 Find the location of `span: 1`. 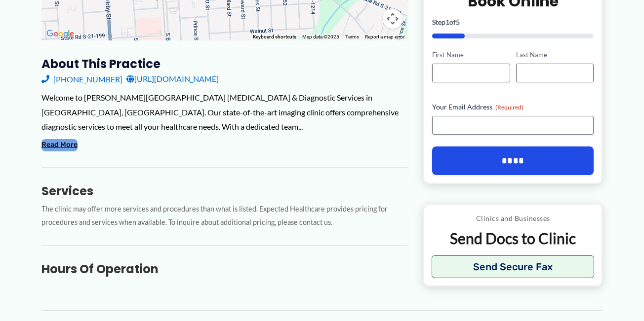

span: 1 is located at coordinates (447, 22).